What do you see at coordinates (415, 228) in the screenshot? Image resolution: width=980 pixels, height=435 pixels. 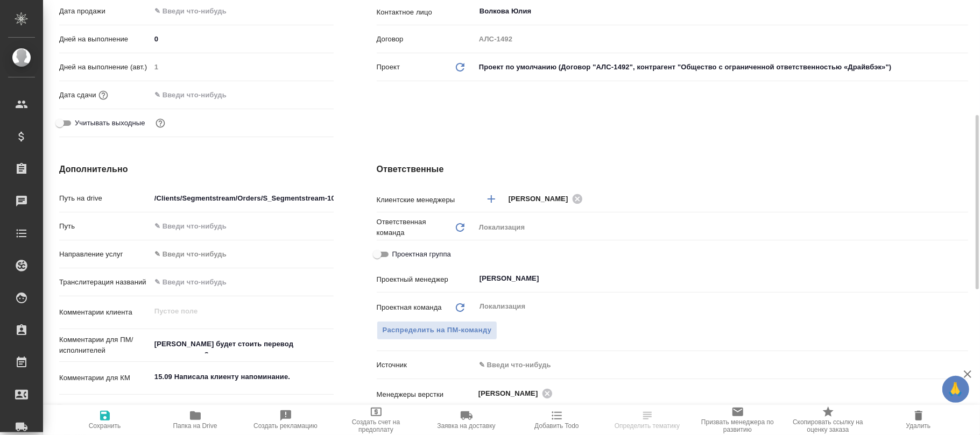 I see `p: Ответственная команда` at bounding box center [415, 228].